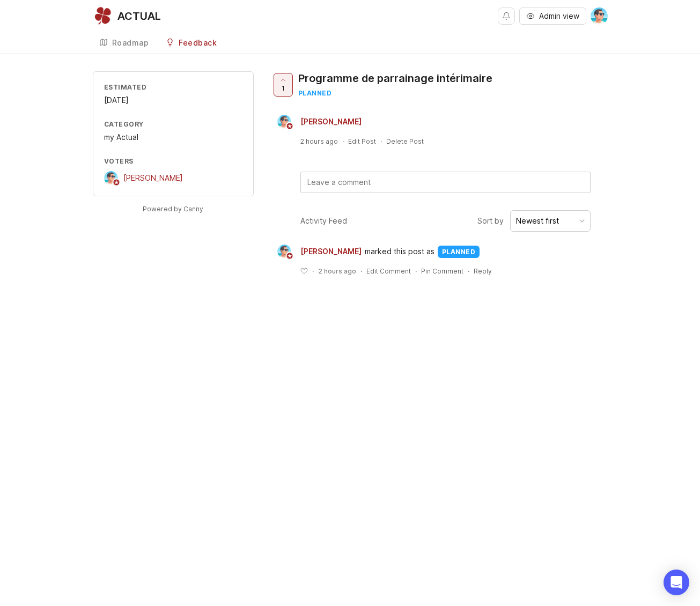  What do you see at coordinates (395, 78) in the screenshot?
I see `div: Programme de parrainage intérimaire` at bounding box center [395, 78].